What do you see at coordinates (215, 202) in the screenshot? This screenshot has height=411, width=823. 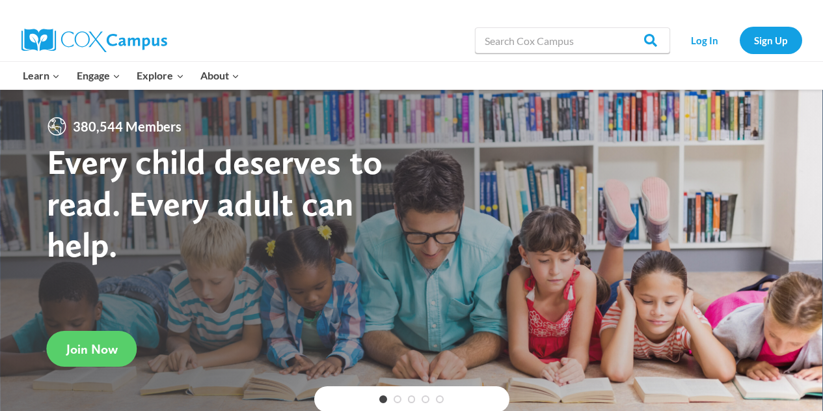 I see `strong: Every child deserves to read. Every adult can help.` at bounding box center [215, 202].